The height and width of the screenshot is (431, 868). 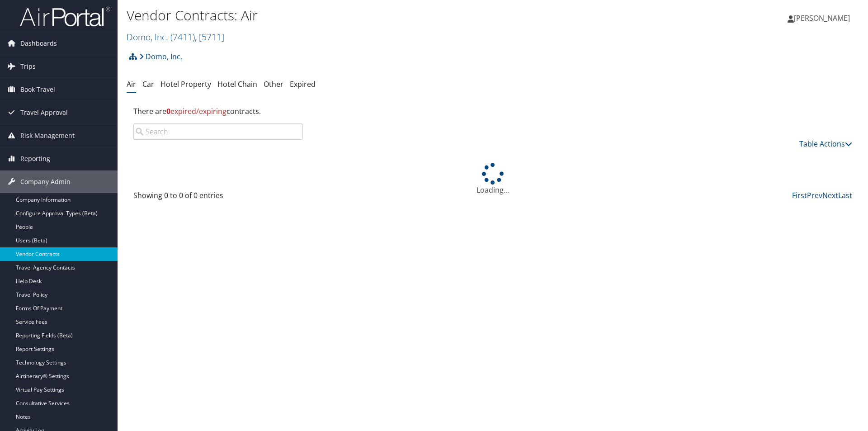 I want to click on span: , [ 5711 ], so click(x=209, y=37).